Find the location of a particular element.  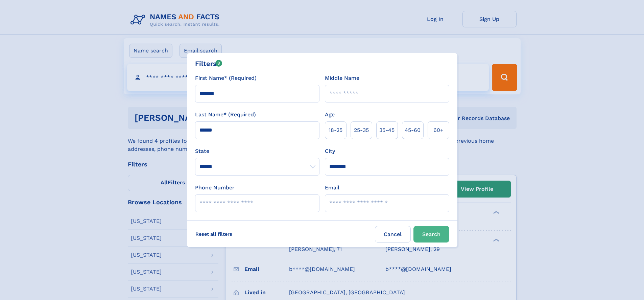

span: 35‑45 is located at coordinates (387, 130).